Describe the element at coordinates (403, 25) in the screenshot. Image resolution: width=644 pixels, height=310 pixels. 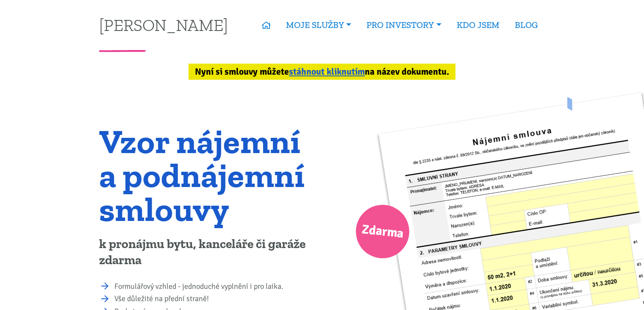
I see `a: PRO INVESTORY` at that location.